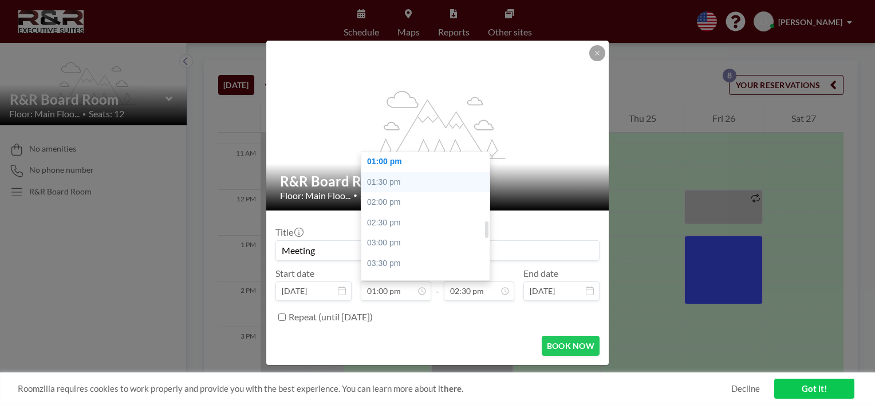 Image resolution: width=875 pixels, height=405 pixels. Describe the element at coordinates (428, 223) in the screenshot. I see `div: 02:30 pm` at that location.